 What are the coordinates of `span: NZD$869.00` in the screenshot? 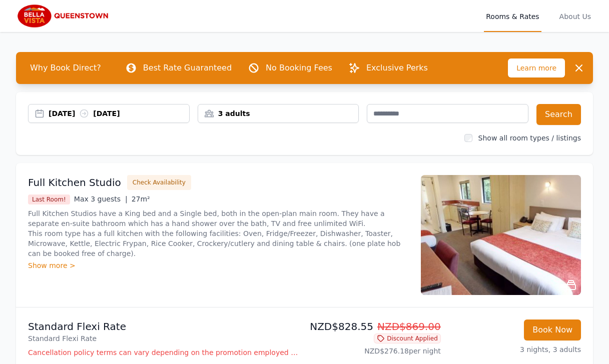 It's located at (409, 327).